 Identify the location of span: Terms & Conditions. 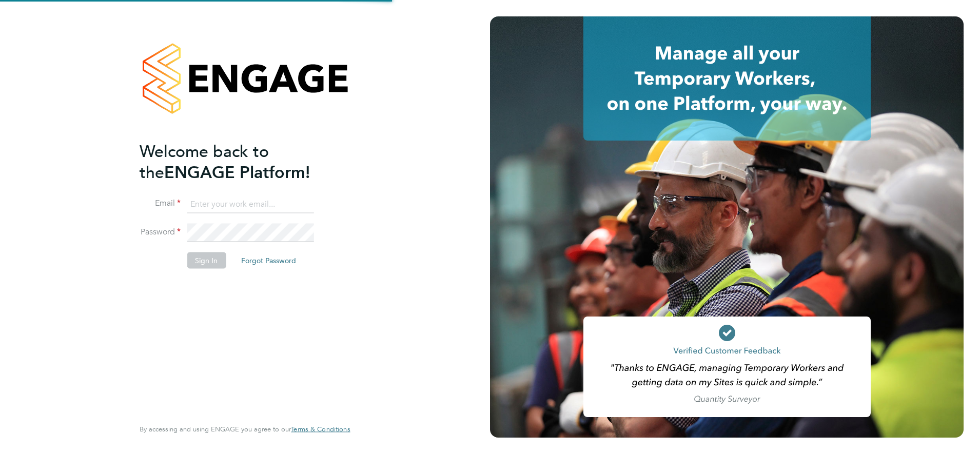
(320, 429).